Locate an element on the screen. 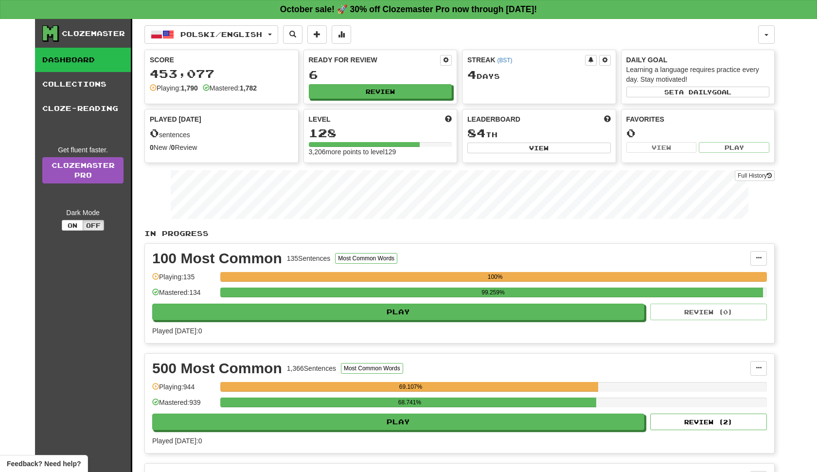  button: Off is located at coordinates (93, 225).